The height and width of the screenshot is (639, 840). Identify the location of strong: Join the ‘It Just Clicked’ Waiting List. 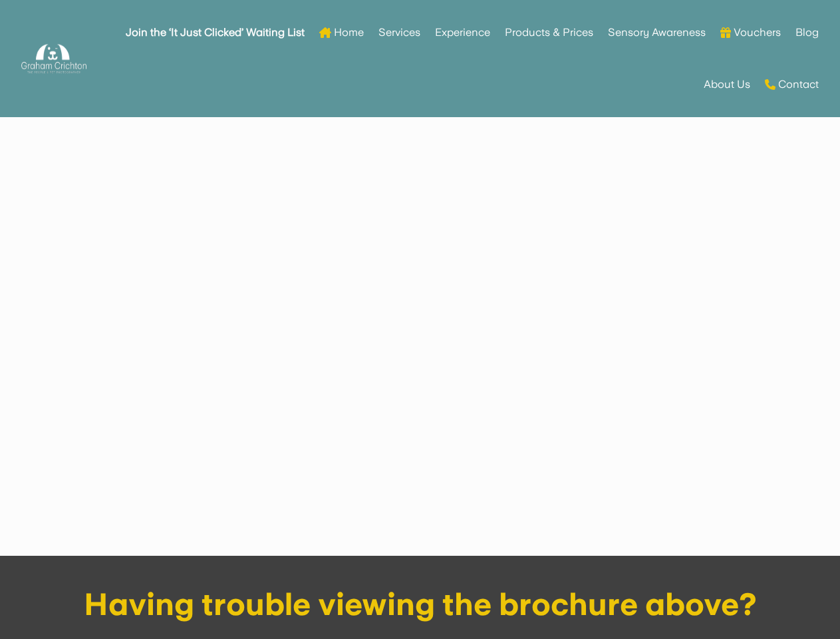
(215, 32).